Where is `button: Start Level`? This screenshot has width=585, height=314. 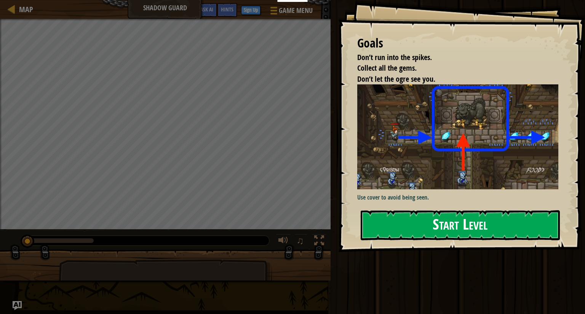
button: Start Level is located at coordinates (460, 225).